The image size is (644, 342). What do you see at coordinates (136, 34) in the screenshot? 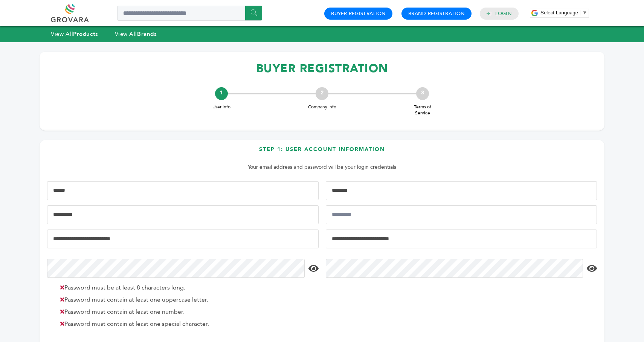
I see `a: View AllBrands` at bounding box center [136, 34].